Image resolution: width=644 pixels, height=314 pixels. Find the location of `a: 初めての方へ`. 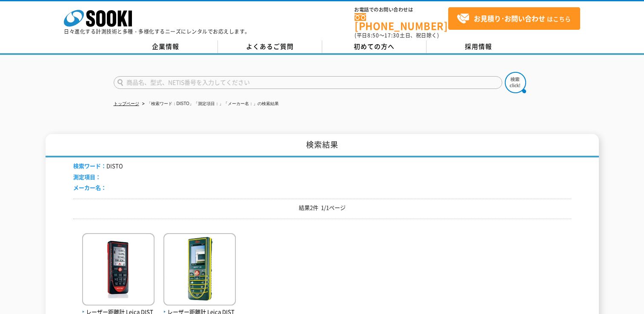

a: 初めての方へ is located at coordinates (374, 47).